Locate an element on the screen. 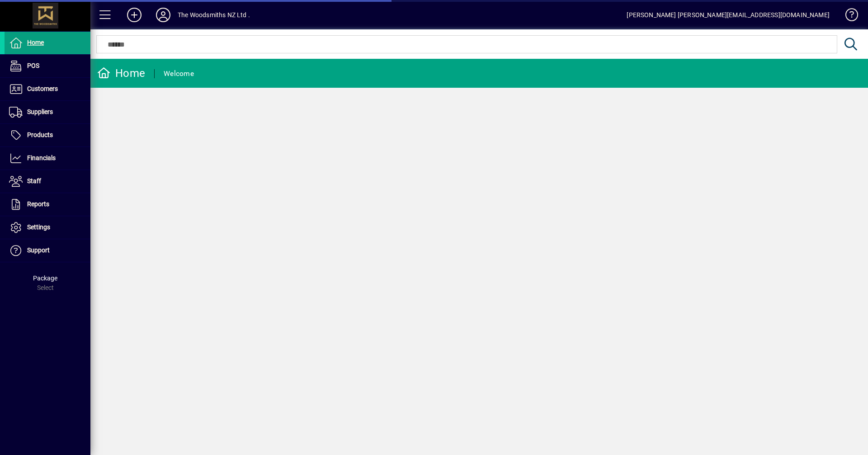 The height and width of the screenshot is (455, 868). span: Support is located at coordinates (38, 250).